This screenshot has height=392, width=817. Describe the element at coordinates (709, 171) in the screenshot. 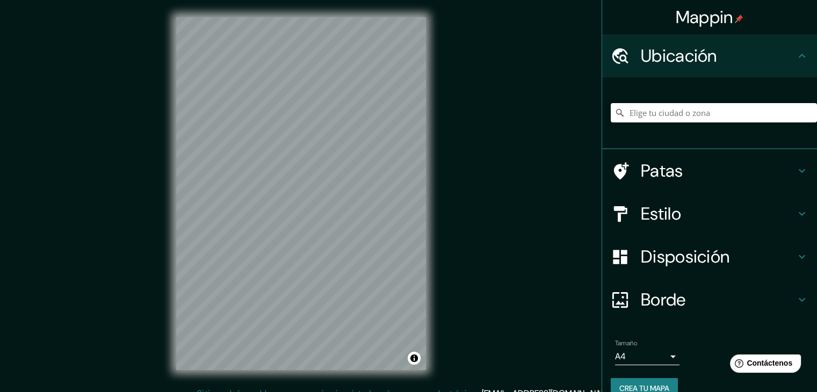

I see `div: Patas` at that location.